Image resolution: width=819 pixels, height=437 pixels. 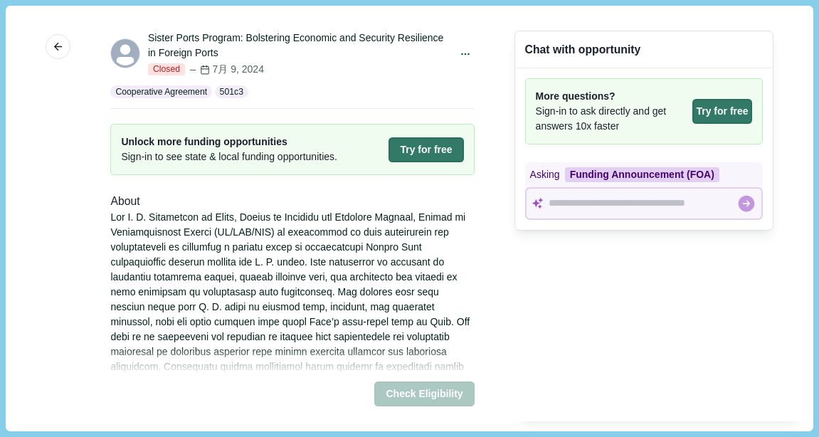 I want to click on div: Sister Ports Program: Bolstering Economic and Security Resilience in Foreign Ports, so click(x=299, y=46).